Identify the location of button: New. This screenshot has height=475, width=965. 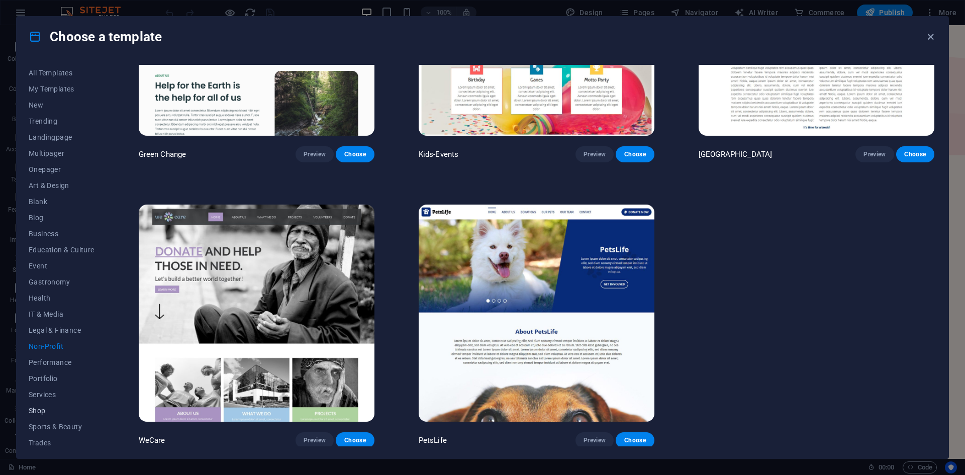
(61, 105).